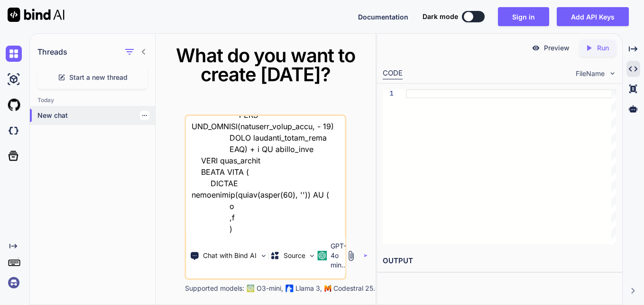  Describe the element at coordinates (265, 175) in the screenshot. I see `textarea: LORE ipsu_dolors AM ( CONSEC ADIP(elitsedd_eiusm_temp IN UTLA) ET dolorema_aliqu_enim,ADMI(veniam...` at that location.